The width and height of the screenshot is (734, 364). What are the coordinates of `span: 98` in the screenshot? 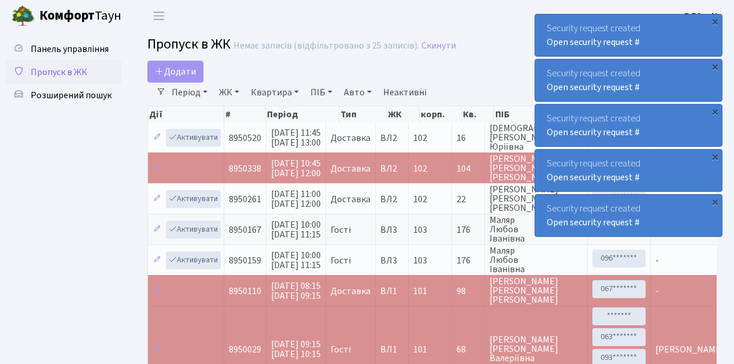 It's located at (468, 291).